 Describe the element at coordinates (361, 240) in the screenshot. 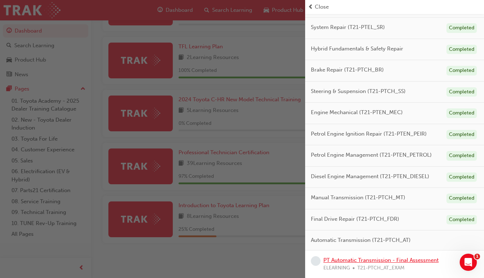

I see `span: Automatic Transmission (T21-PTCH_AT)` at that location.